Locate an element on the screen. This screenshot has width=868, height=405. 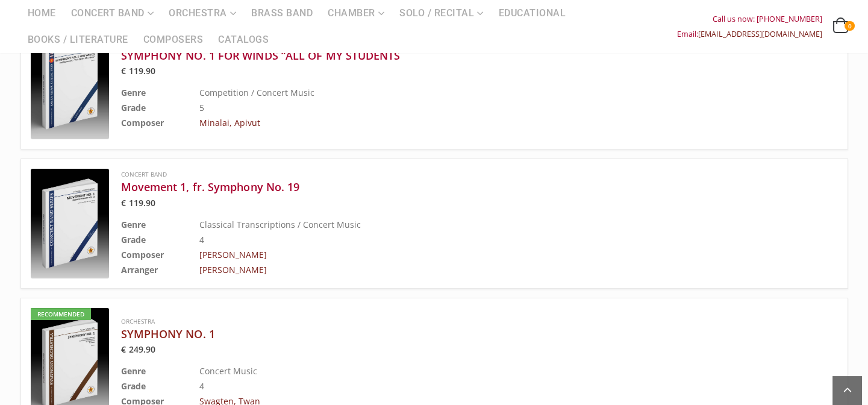
td: 5 is located at coordinates (489, 107).